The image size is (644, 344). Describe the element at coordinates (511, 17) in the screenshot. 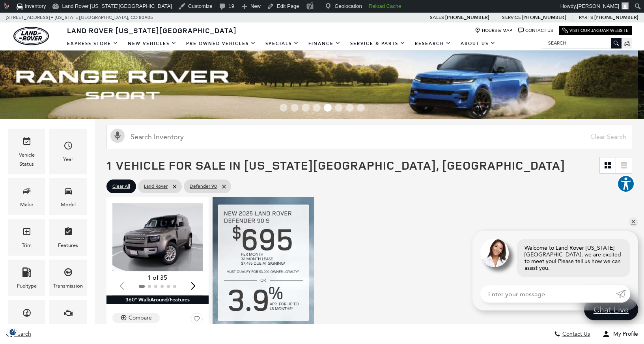

I see `span: Service` at that location.